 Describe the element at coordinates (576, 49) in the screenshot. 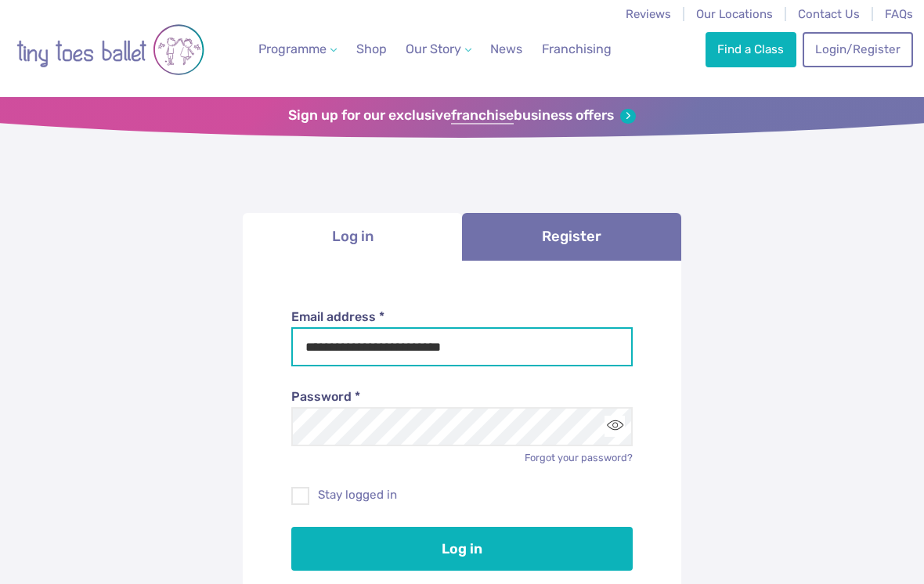

I see `a: Franchising` at that location.